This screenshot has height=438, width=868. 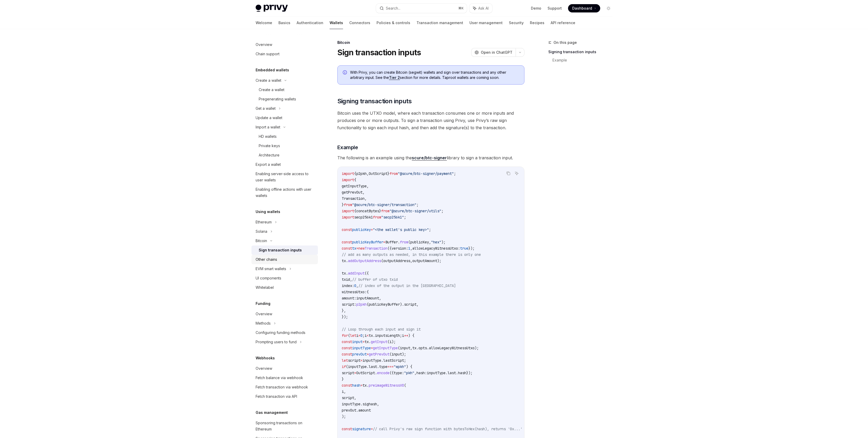 I want to click on span: i, so click(x=366, y=335).